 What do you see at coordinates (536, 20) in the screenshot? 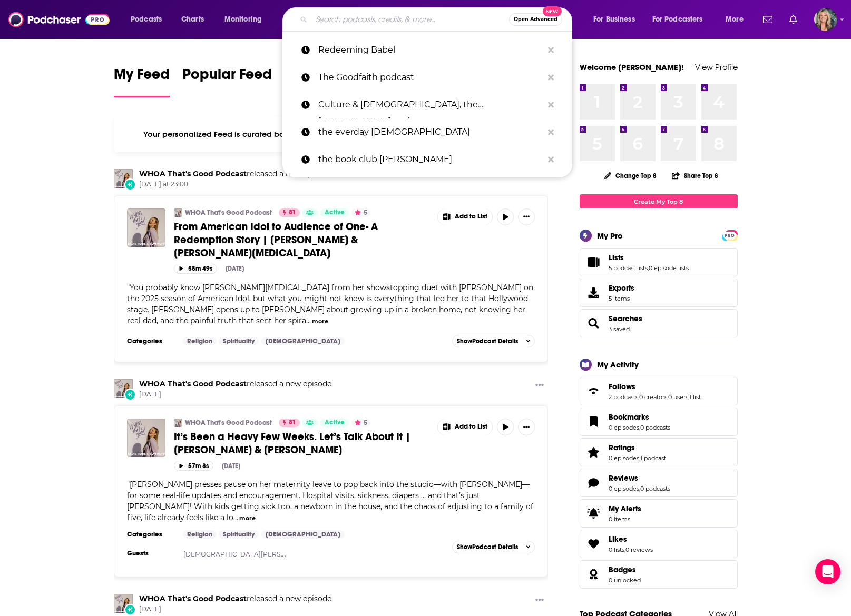
I see `span: Open Advanced` at bounding box center [536, 20].